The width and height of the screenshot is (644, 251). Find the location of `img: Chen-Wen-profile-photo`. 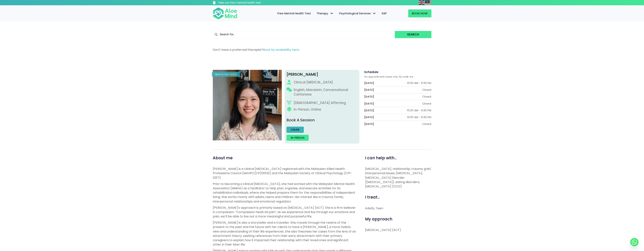

img: Chen-Wen-profile-photo is located at coordinates (247, 105).